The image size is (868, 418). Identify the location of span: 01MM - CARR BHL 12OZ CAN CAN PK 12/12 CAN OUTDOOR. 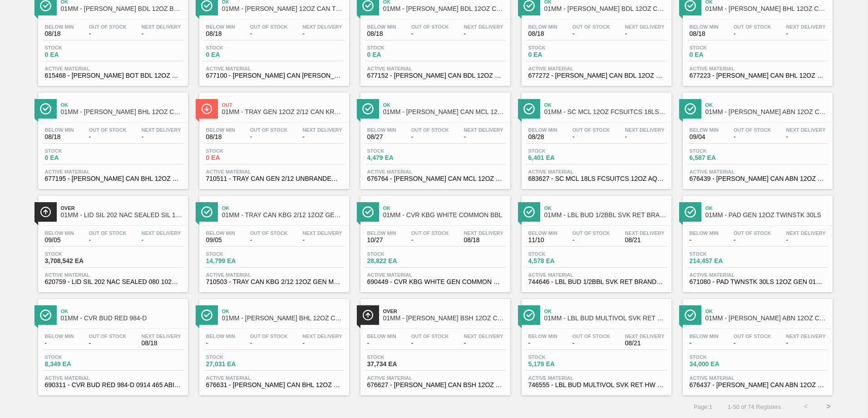
(122, 112).